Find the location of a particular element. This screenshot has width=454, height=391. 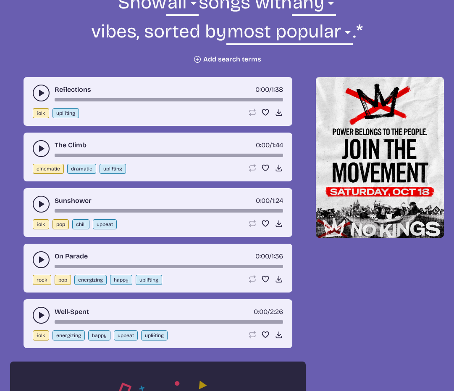

img: Help save our democracy! is located at coordinates (380, 157).